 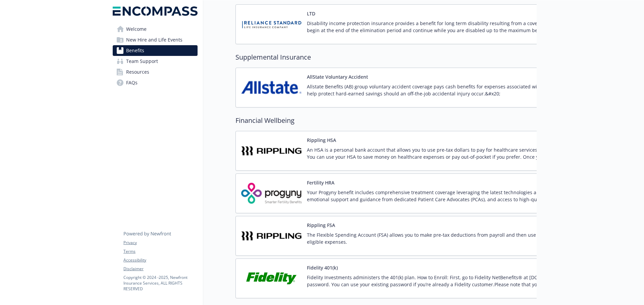 What do you see at coordinates (461, 238) in the screenshot?
I see `p: The Flexible Spending Account (FSA) allows you to make pre-tax deductions from payroll and then u...` at bounding box center [461, 238].